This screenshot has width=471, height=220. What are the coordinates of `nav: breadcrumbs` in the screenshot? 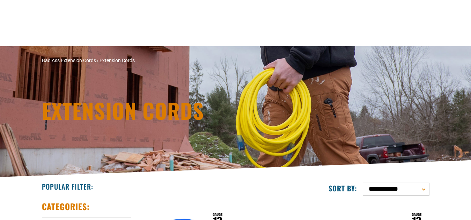 It's located at (169, 60).